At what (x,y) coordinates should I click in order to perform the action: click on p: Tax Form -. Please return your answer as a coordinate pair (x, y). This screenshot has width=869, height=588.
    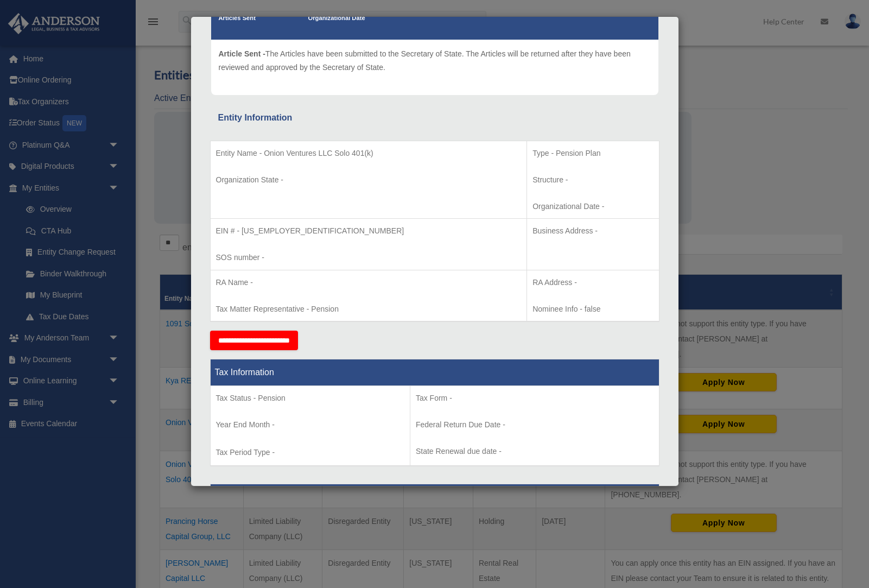
    Looking at the image, I should click on (535, 398).